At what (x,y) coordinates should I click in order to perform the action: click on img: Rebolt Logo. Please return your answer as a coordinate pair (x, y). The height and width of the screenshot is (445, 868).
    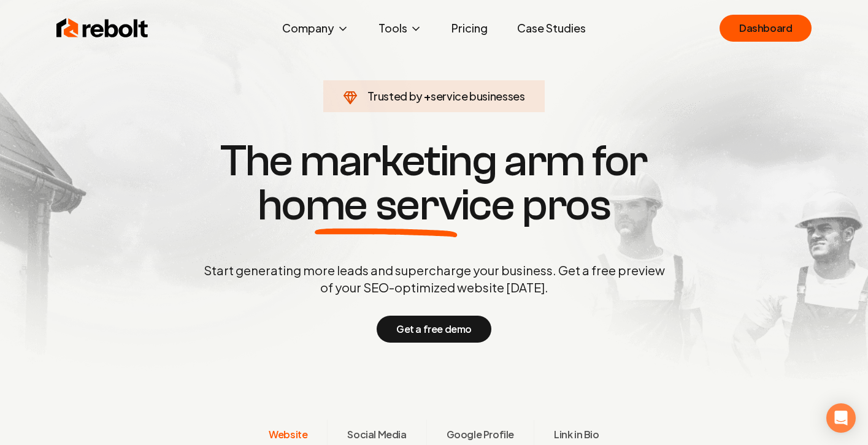
    Looking at the image, I should click on (102, 29).